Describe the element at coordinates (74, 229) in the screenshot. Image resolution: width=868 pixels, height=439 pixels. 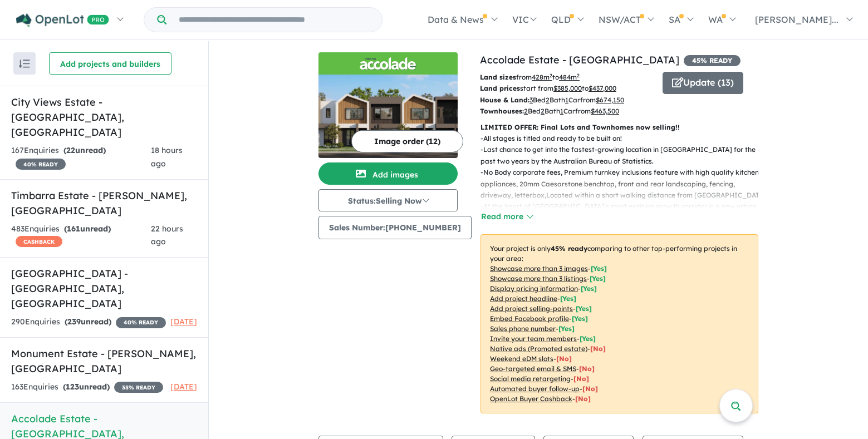
I see `span: 161` at that location.